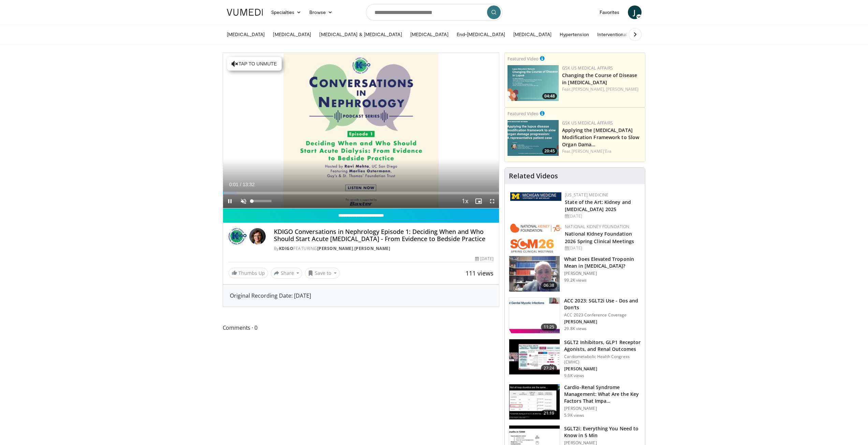  Describe the element at coordinates (361, 130) in the screenshot. I see `video-js: Video Player` at that location.